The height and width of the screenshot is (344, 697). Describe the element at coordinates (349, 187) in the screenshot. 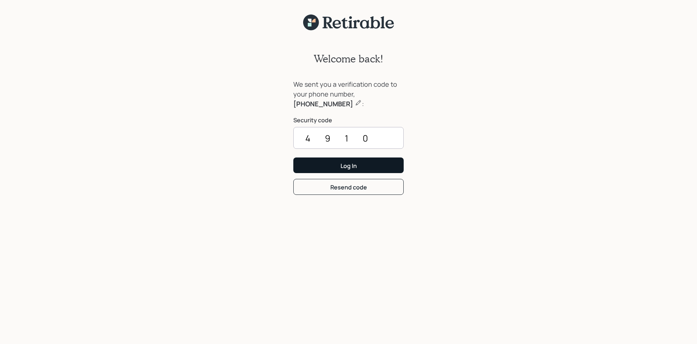

I see `button: Resend code` at that location.